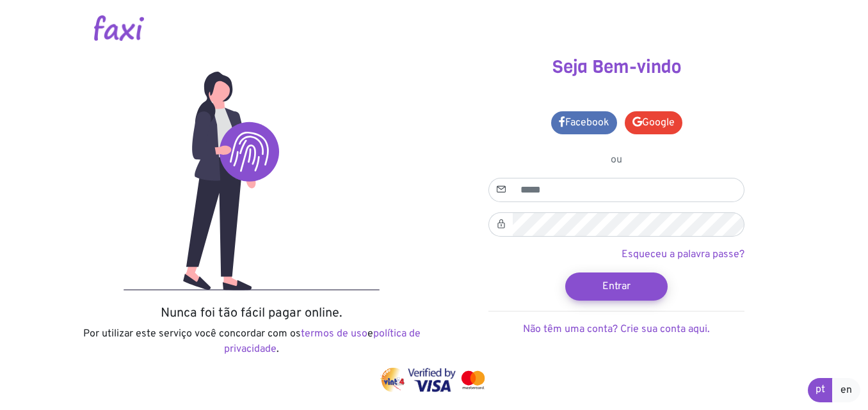 This screenshot has width=868, height=410. I want to click on h3: Seja Bem-vindo, so click(617, 68).